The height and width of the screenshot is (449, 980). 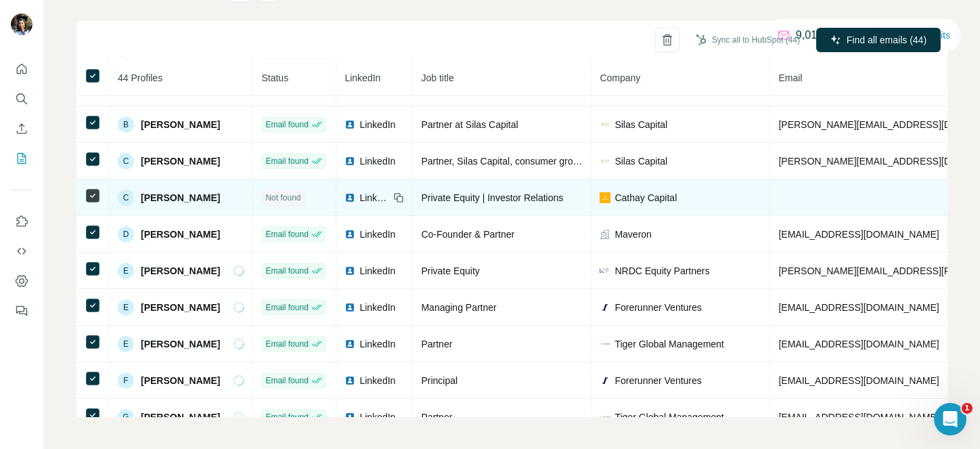 I want to click on span: Status, so click(x=275, y=78).